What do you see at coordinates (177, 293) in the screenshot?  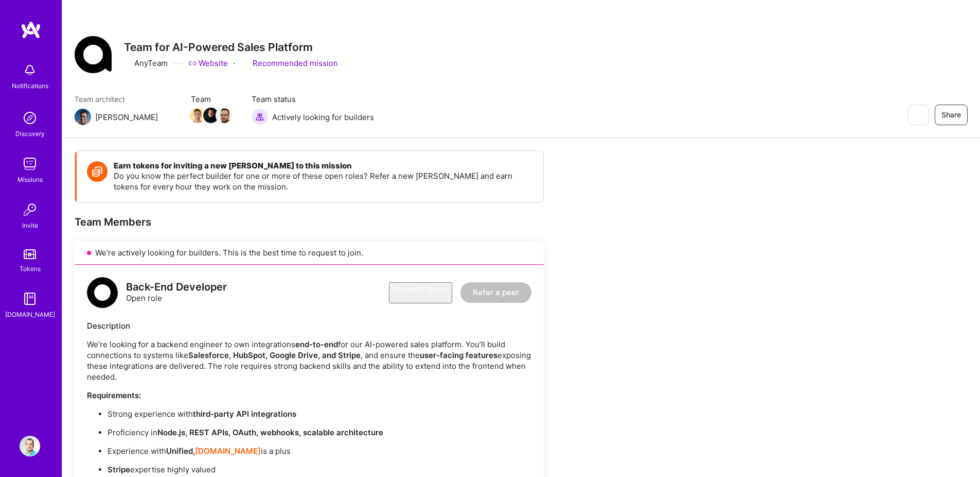 I see `div: Open role` at bounding box center [177, 293].